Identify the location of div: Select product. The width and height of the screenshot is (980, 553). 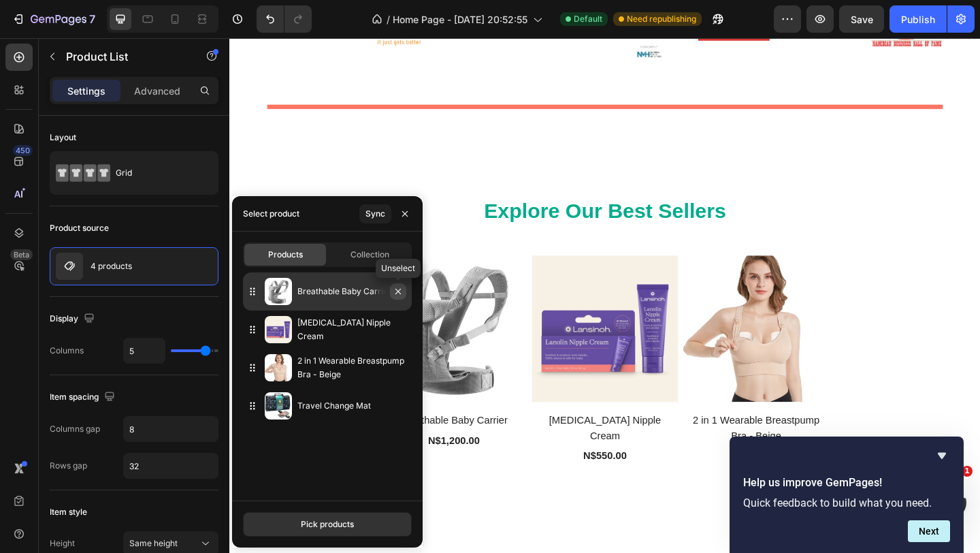
(271, 214).